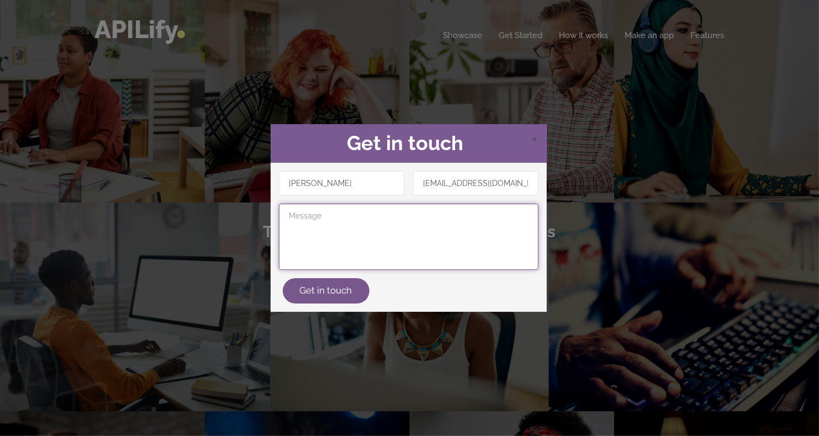  What do you see at coordinates (409, 144) in the screenshot?
I see `h2: Get in touch` at bounding box center [409, 144].